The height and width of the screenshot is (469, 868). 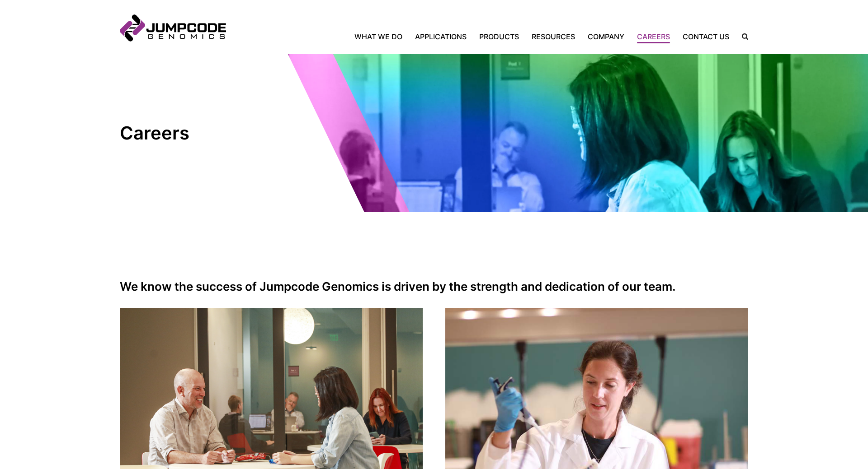 What do you see at coordinates (742, 37) in the screenshot?
I see `label: Search the site.` at bounding box center [742, 37].